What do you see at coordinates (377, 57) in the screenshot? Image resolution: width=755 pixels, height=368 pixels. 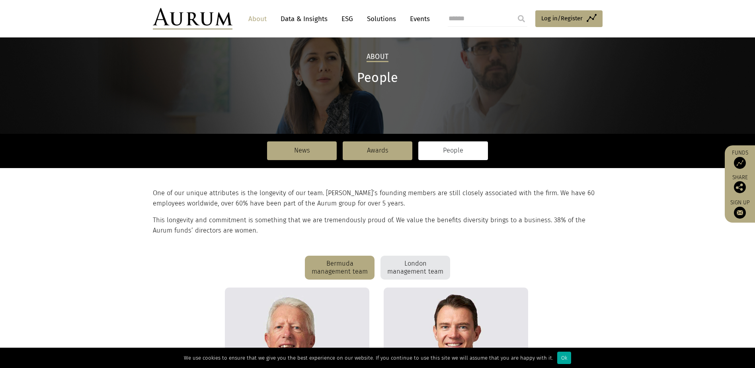 I see `h2: About` at bounding box center [377, 57].